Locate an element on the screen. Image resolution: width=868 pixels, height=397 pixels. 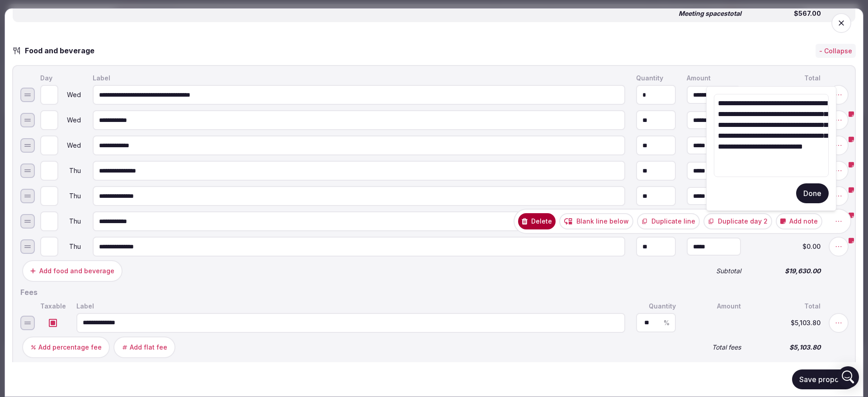
button: Save proposal is located at coordinates (824, 379).